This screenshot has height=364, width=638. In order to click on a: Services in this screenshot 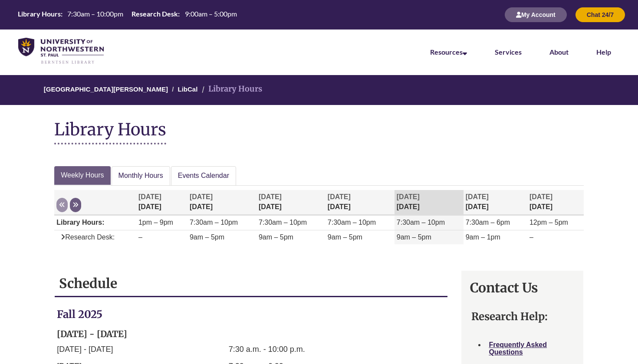, I will do `click(508, 52)`.